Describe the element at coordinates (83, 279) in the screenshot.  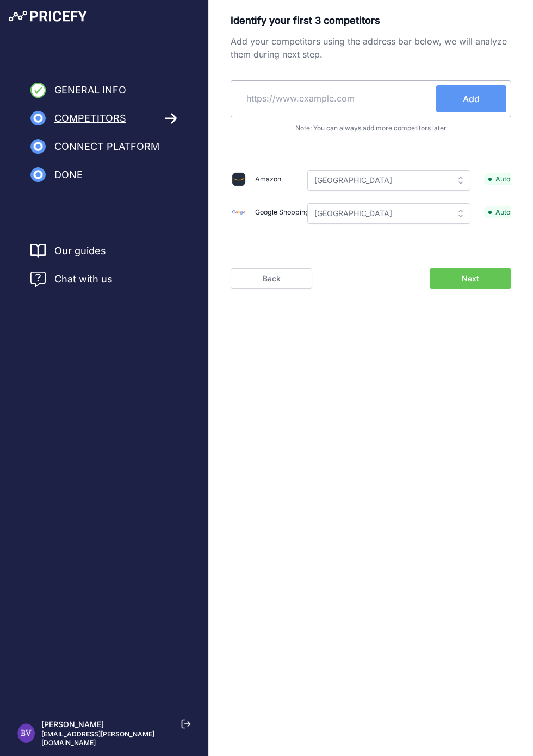
I see `span: Chat with us` at that location.